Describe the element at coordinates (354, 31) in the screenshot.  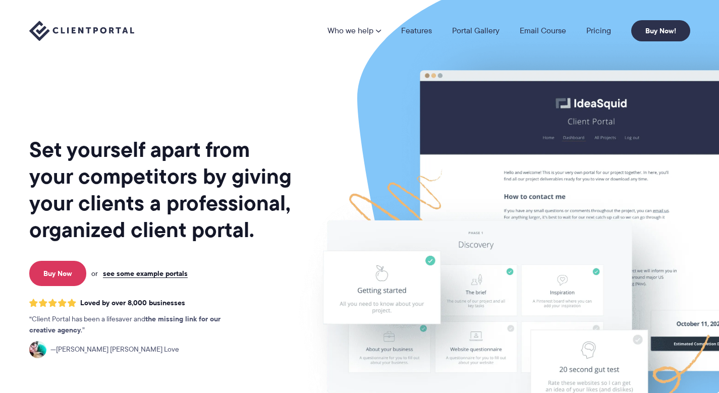
I see `a: Who we help` at that location.